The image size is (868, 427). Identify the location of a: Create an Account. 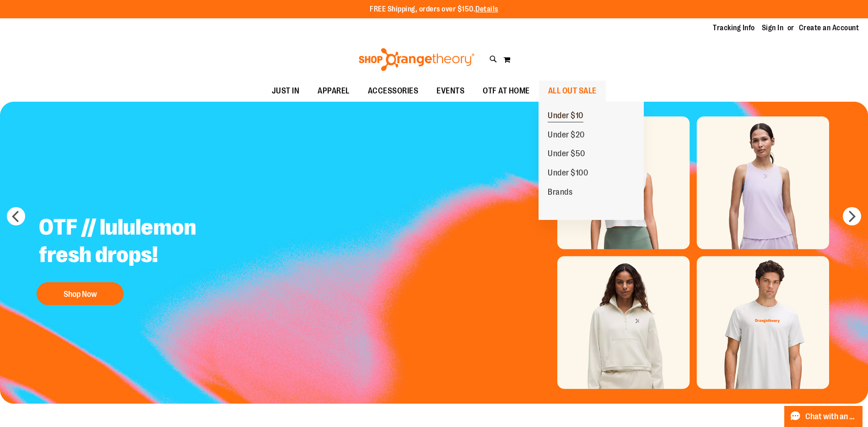
(830, 28).